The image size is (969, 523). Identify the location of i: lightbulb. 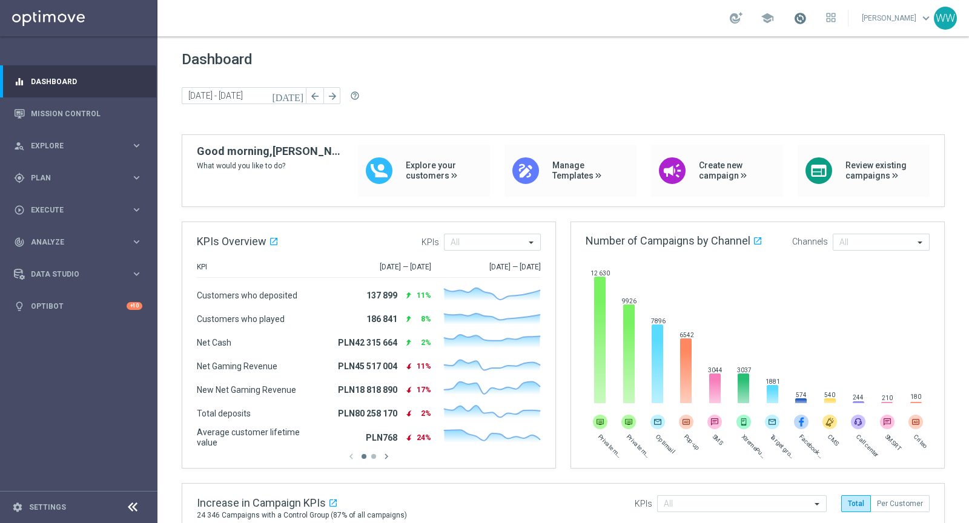
(19, 306).